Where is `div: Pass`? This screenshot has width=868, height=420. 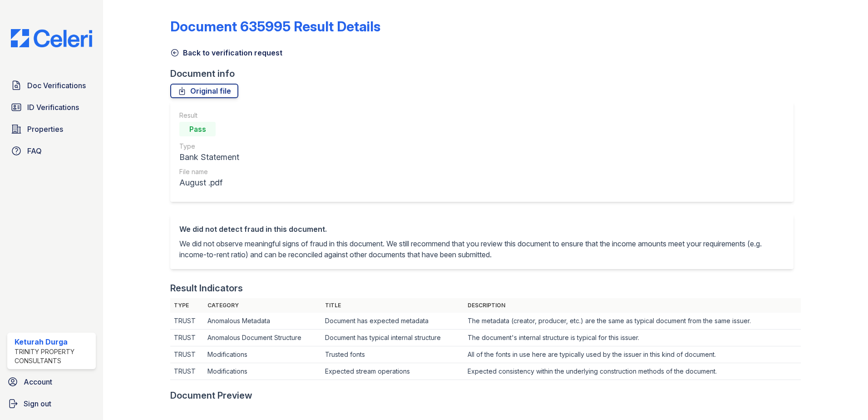 div: Pass is located at coordinates (197, 129).